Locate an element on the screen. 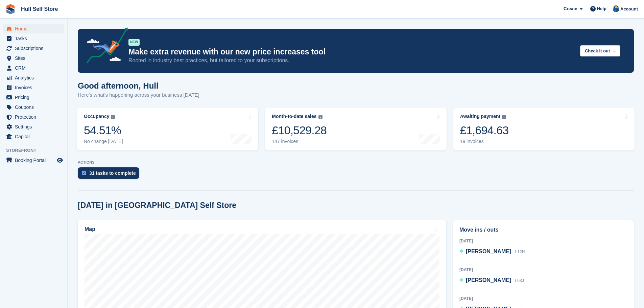 This screenshot has width=644, height=308. div: 19 invoices is located at coordinates (484, 142).